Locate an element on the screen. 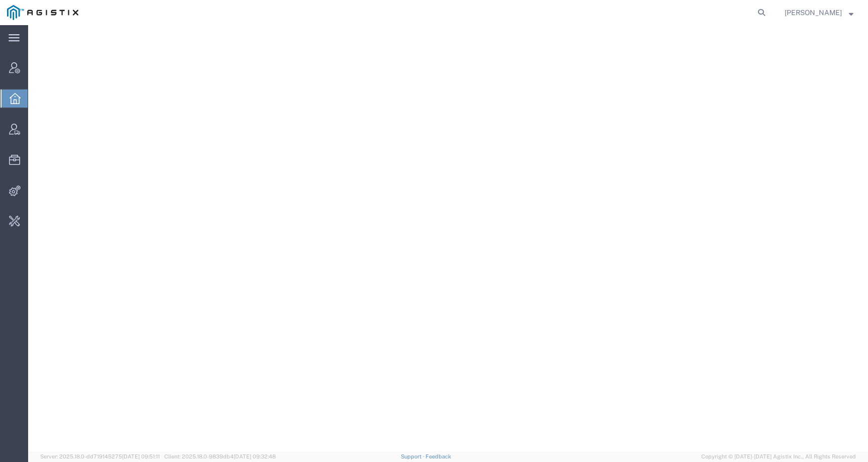 Image resolution: width=868 pixels, height=462 pixels. a: Support is located at coordinates (414, 457).